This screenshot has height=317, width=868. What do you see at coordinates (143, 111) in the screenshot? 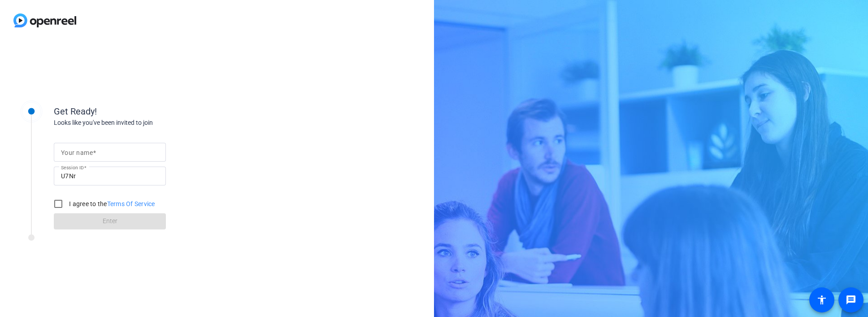
I see `div: Get Ready!` at bounding box center [143, 111].